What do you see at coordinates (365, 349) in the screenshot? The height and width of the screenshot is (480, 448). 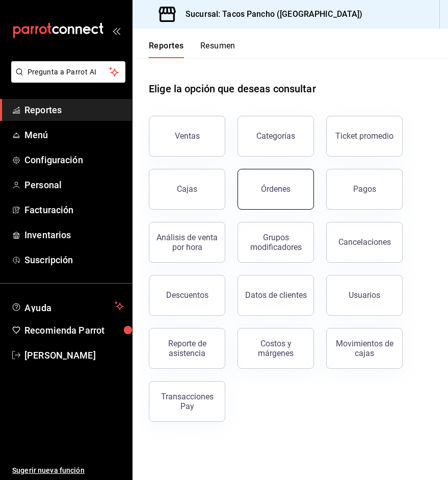 I see `button: Movimientos de cajas` at bounding box center [365, 349].